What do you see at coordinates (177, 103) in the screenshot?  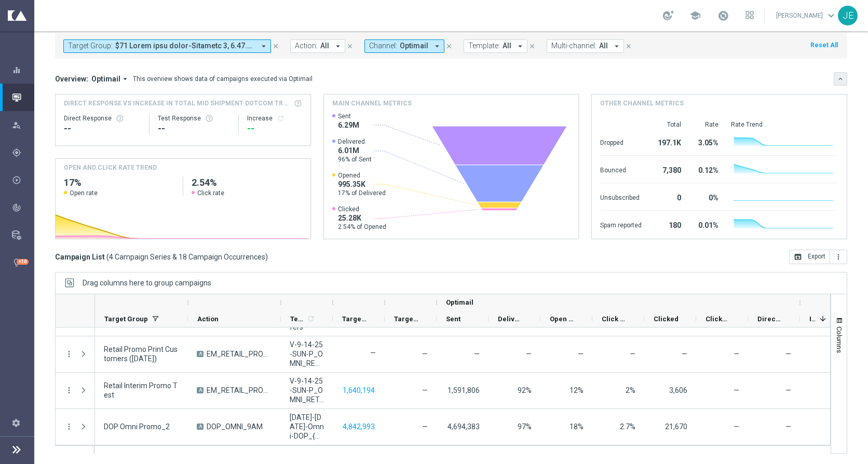 I see `span: Direct Response VS Increase In Total Mid Shipment Dotcom Transaction Amount` at bounding box center [177, 103].